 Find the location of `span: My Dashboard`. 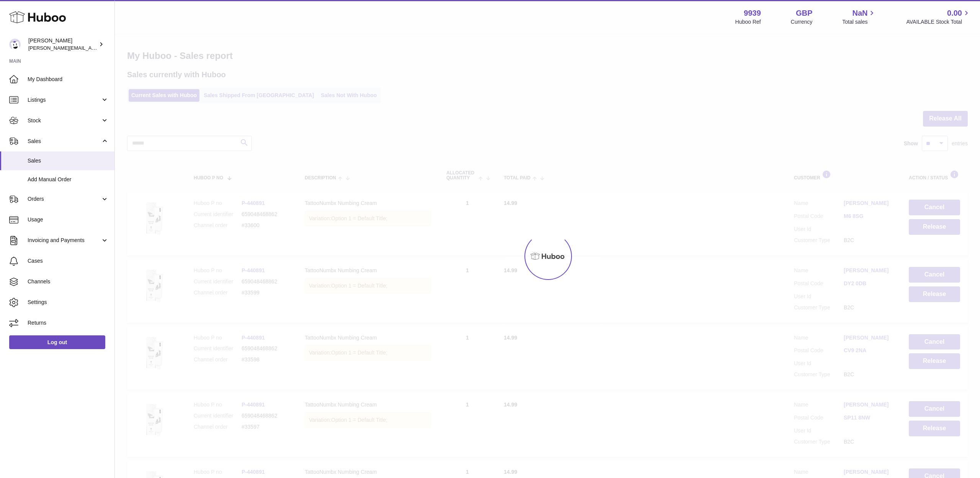

span: My Dashboard is located at coordinates (68, 79).